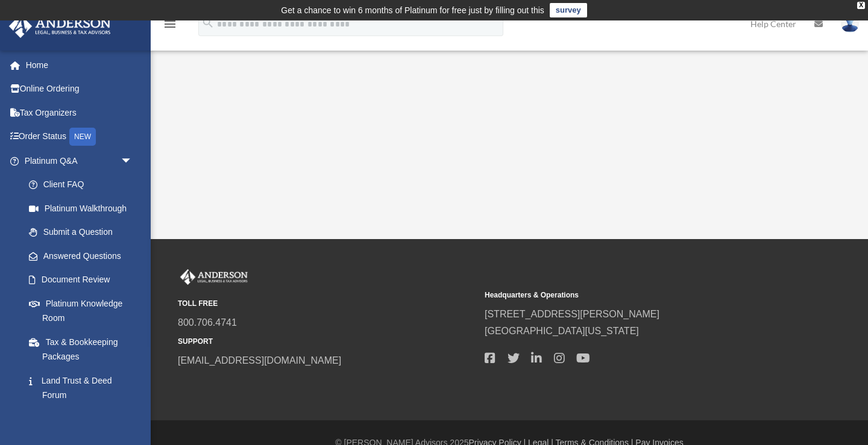  I want to click on a: 800.706.4741, so click(208, 322).